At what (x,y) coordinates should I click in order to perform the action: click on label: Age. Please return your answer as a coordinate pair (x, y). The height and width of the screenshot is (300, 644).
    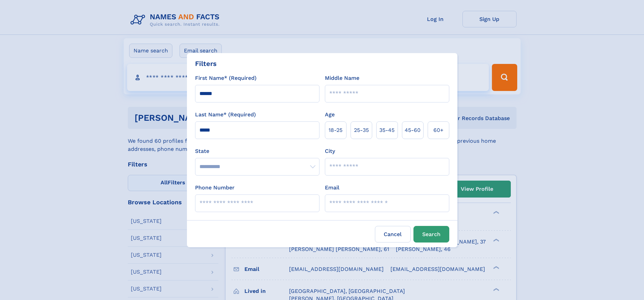
    Looking at the image, I should click on (330, 114).